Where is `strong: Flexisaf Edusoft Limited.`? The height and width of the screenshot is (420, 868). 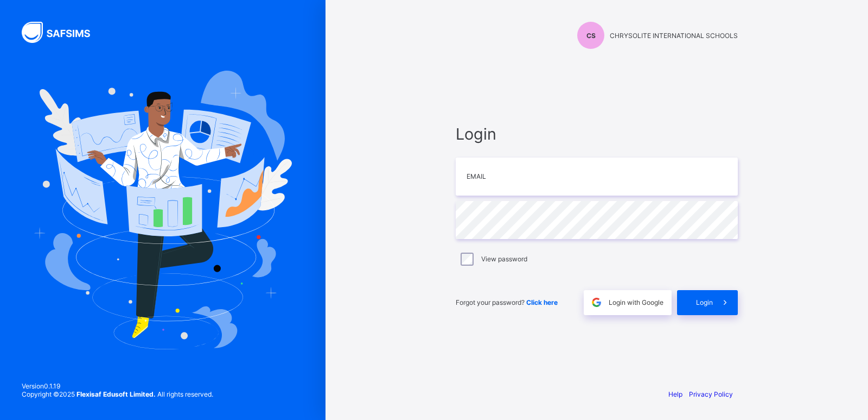 strong: Flexisaf Edusoft Limited. is located at coordinates (116, 394).